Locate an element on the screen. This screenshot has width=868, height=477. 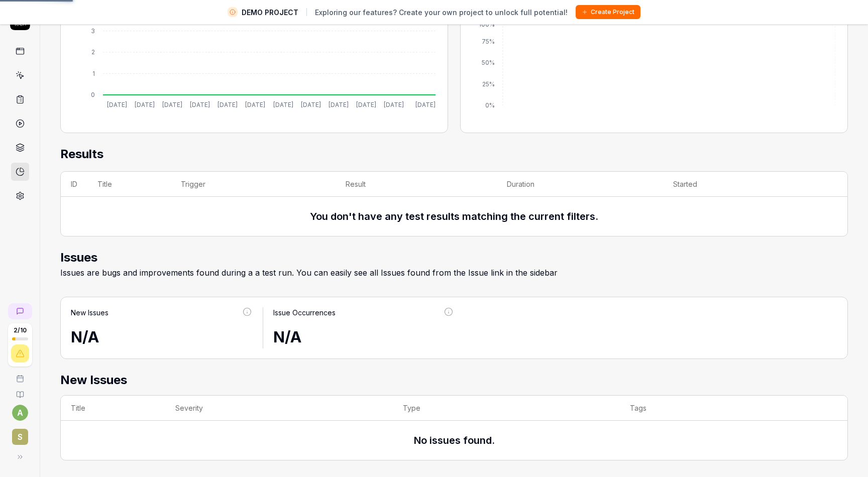
th: Type is located at coordinates (506, 408).